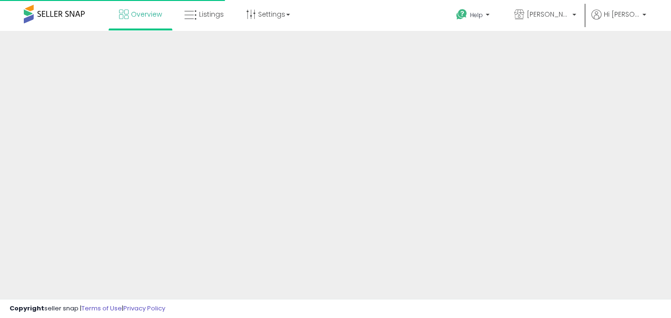 The width and height of the screenshot is (671, 318). I want to click on strong: Copyright, so click(27, 308).